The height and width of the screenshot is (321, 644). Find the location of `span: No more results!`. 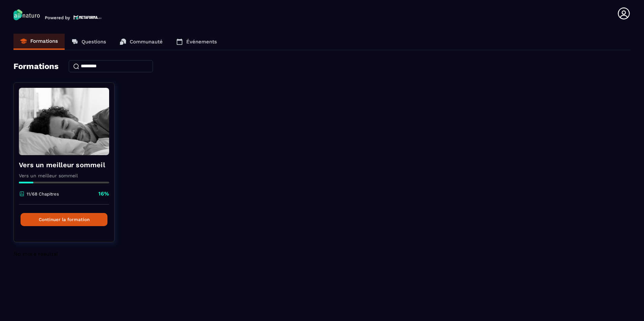

span: No more results! is located at coordinates (35, 254).